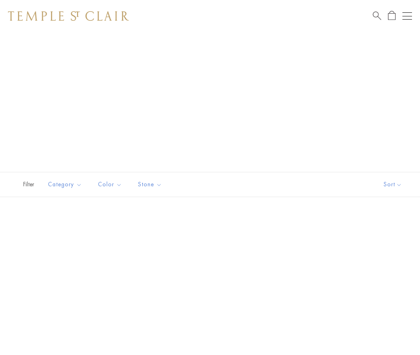  I want to click on span: Category, so click(66, 184).